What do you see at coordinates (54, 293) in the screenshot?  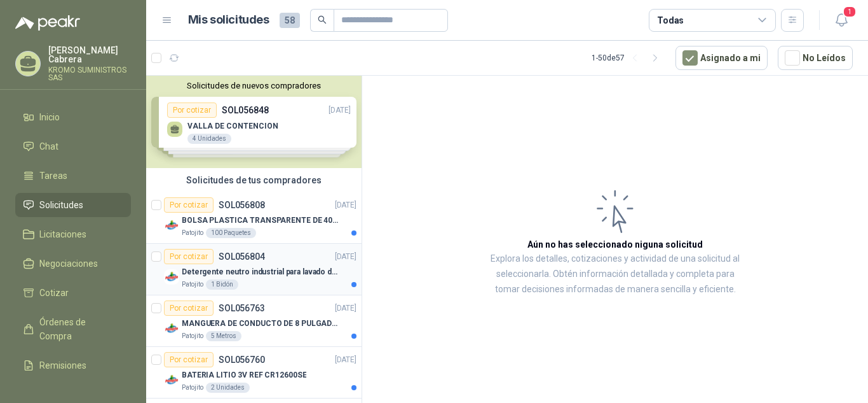 I see `span: Cotizar` at bounding box center [54, 293].